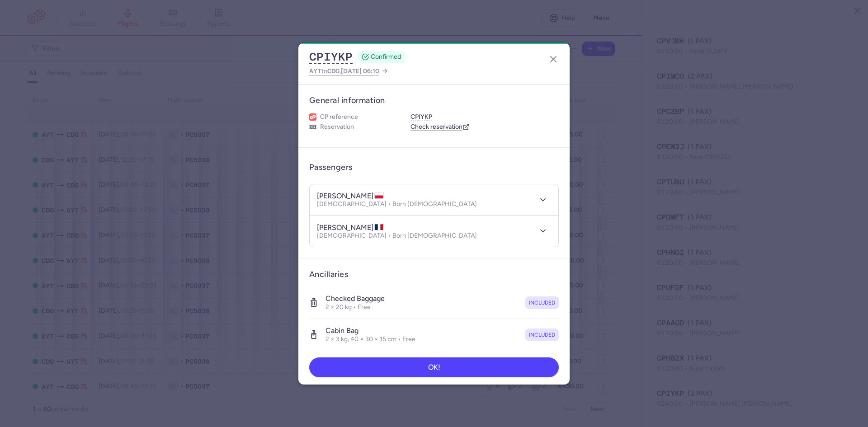 Image resolution: width=868 pixels, height=427 pixels. What do you see at coordinates (355, 299) in the screenshot?
I see `h4: Checked baggage` at bounding box center [355, 299].